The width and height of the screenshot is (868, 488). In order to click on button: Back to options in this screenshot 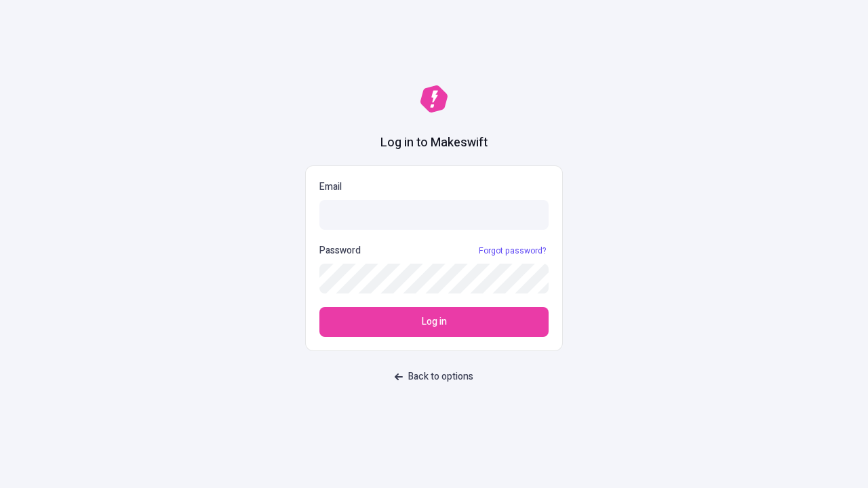, I will do `click(434, 377)`.